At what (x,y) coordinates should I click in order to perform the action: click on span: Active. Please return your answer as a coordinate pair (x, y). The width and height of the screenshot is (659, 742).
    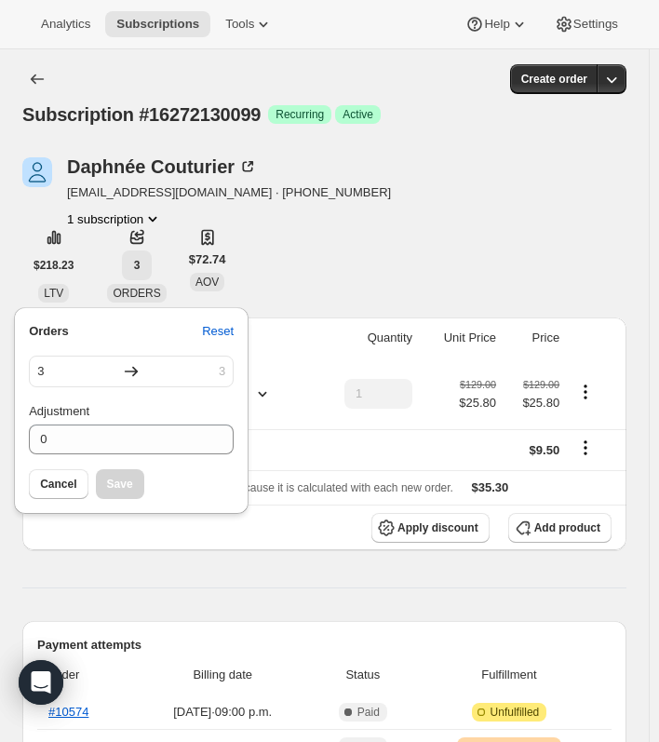
    Looking at the image, I should click on (357, 115).